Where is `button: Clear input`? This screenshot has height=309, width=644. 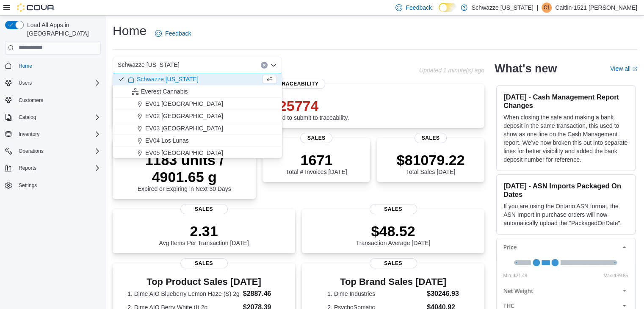 button: Clear input is located at coordinates (264, 65).